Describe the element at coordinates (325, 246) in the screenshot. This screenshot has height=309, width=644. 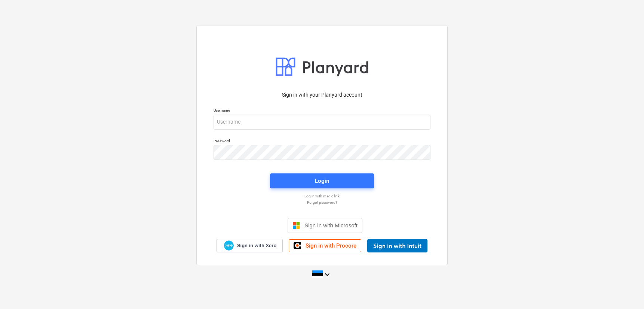
I see `a: Sign in with Procore` at that location.